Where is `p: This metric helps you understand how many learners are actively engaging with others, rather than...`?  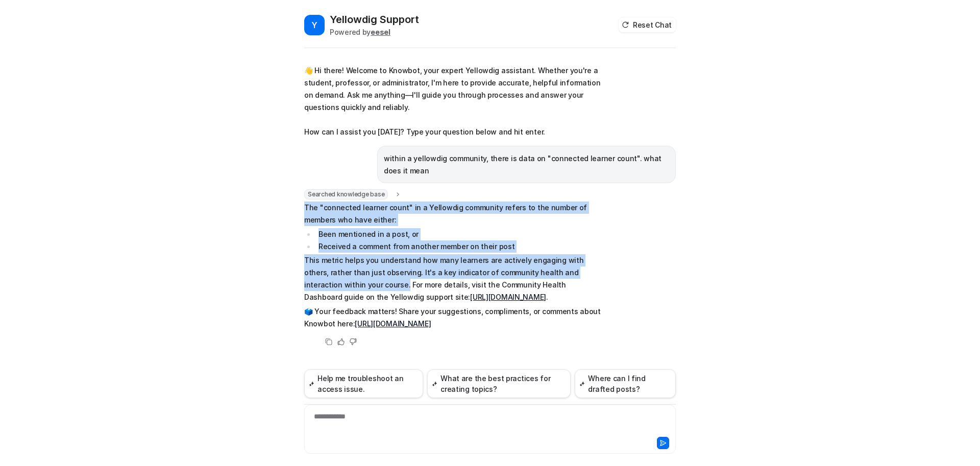 p: This metric helps you understand how many learners are actively engaging with others, rather than... is located at coordinates (454, 278).